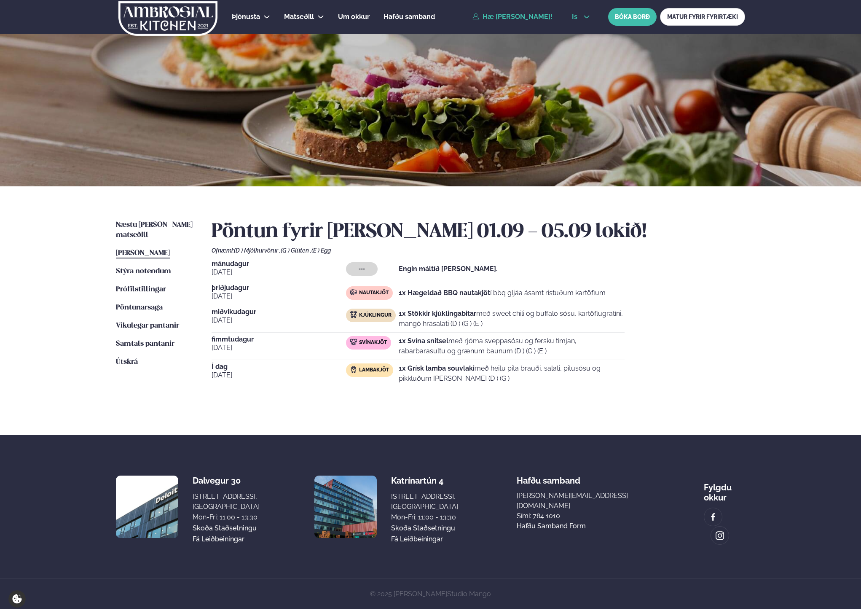  Describe the element at coordinates (278, 367) in the screenshot. I see `span: Í dag` at that location.